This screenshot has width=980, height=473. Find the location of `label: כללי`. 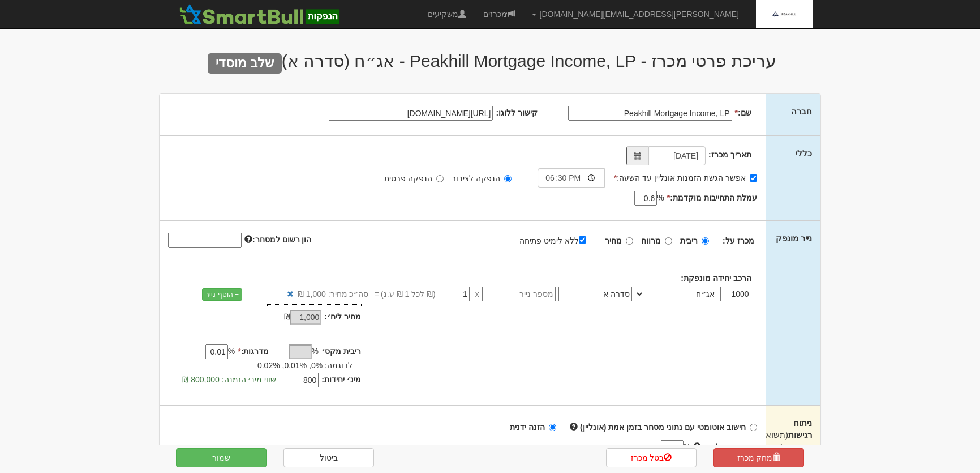

label: כללי is located at coordinates (804, 153).